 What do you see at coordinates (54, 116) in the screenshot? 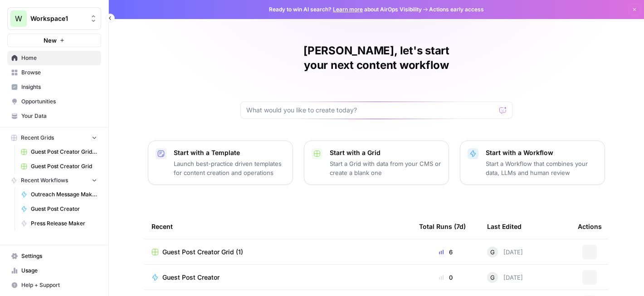
I see `a: Your Data` at bounding box center [54, 116].